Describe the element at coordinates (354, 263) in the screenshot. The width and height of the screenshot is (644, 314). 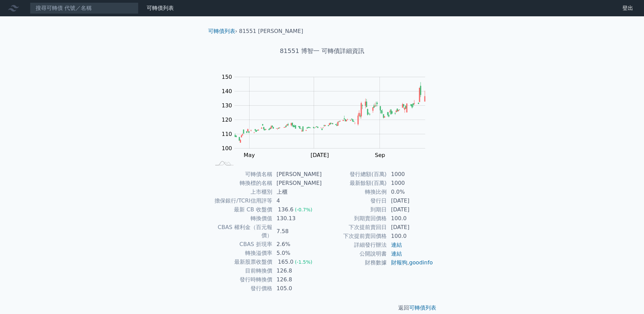
I see `td: 財務數據` at that location.